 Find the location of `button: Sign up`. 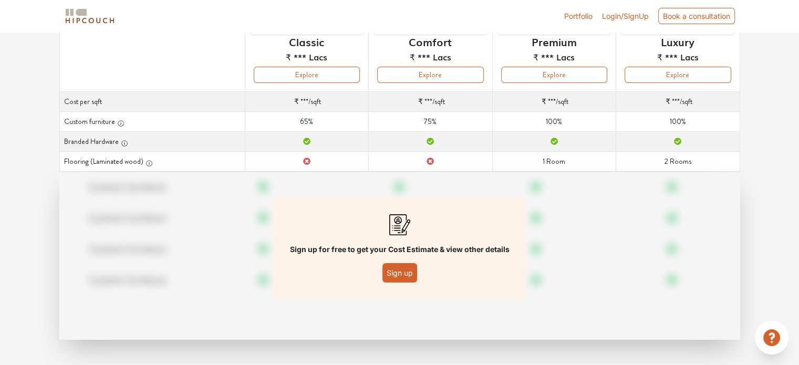

button: Sign up is located at coordinates (400, 273).